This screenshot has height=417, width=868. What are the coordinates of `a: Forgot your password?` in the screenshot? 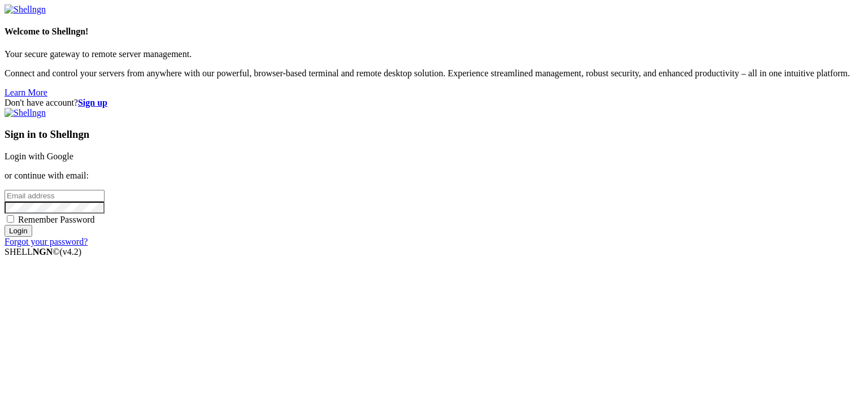 It's located at (46, 241).